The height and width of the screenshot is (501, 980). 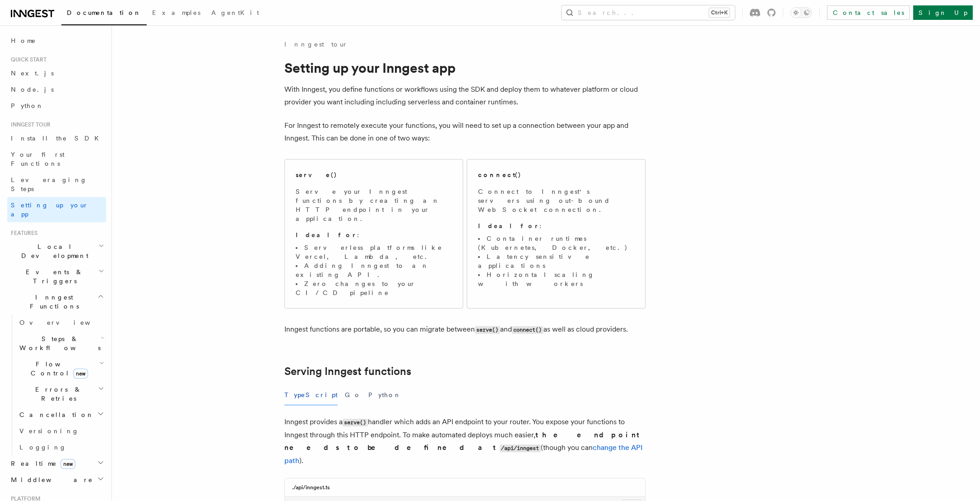 What do you see at coordinates (465, 329) in the screenshot?
I see `p: Inngest functions are portable, so you can migrate between and as well as cloud providers.` at bounding box center [465, 329].